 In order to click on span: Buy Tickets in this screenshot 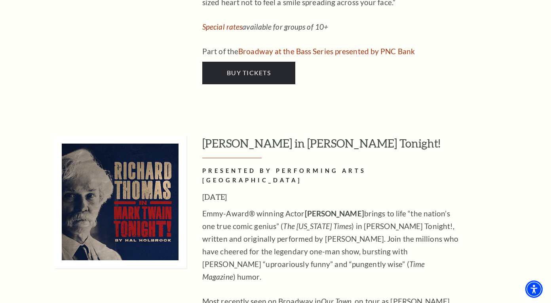, I will do `click(249, 72)`.